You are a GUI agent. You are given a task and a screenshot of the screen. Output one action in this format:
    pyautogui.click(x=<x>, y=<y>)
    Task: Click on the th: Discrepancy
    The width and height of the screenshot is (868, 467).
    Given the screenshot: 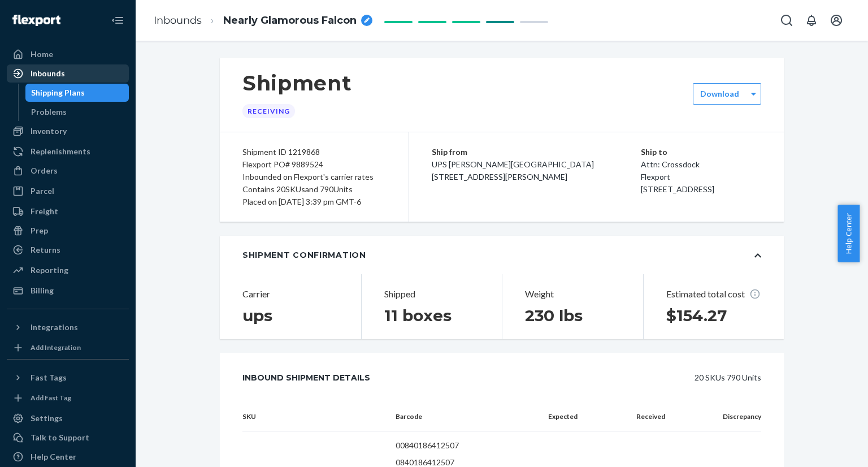 What is the action you would take?
    pyautogui.click(x=717, y=417)
    